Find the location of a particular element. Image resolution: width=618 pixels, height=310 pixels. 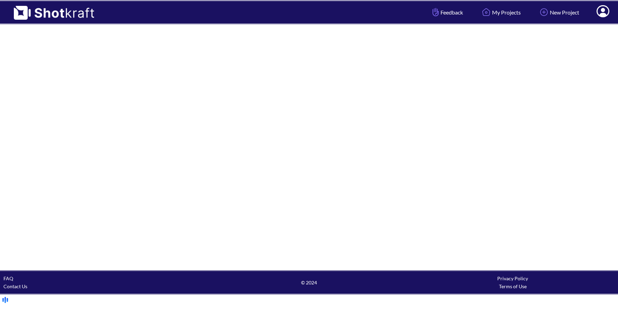

a: FAQ is located at coordinates (8, 279).